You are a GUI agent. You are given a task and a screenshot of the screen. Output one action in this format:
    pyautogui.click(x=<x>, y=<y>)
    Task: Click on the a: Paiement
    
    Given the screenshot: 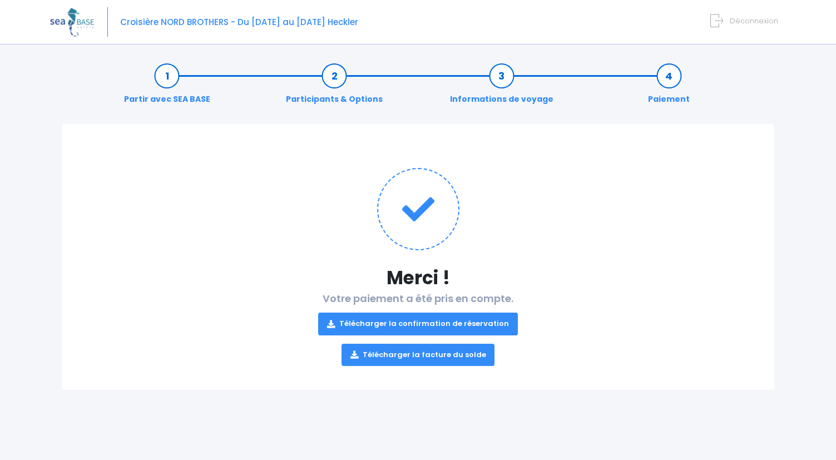 What is the action you would take?
    pyautogui.click(x=669, y=87)
    